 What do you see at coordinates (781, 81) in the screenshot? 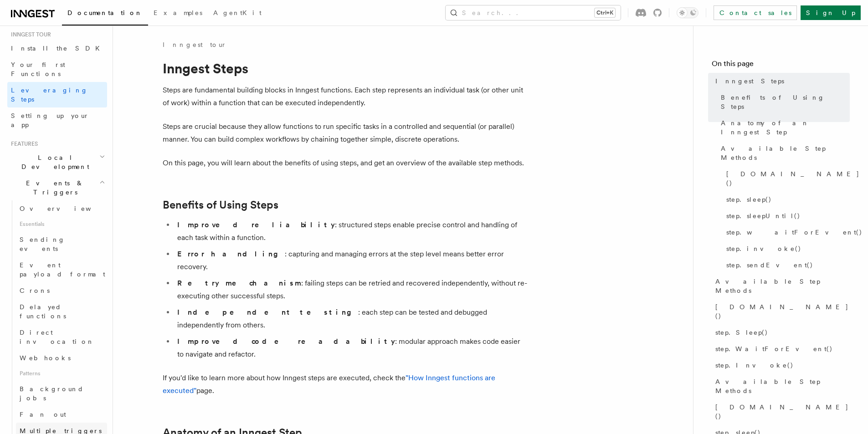
I see `a: Inngest Steps` at bounding box center [781, 81].